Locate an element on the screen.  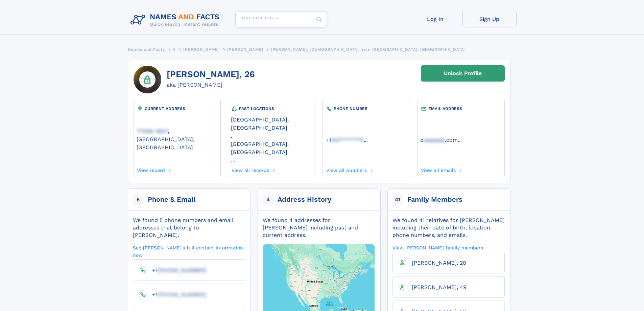
a: Names and Facts is located at coordinates (146, 49).